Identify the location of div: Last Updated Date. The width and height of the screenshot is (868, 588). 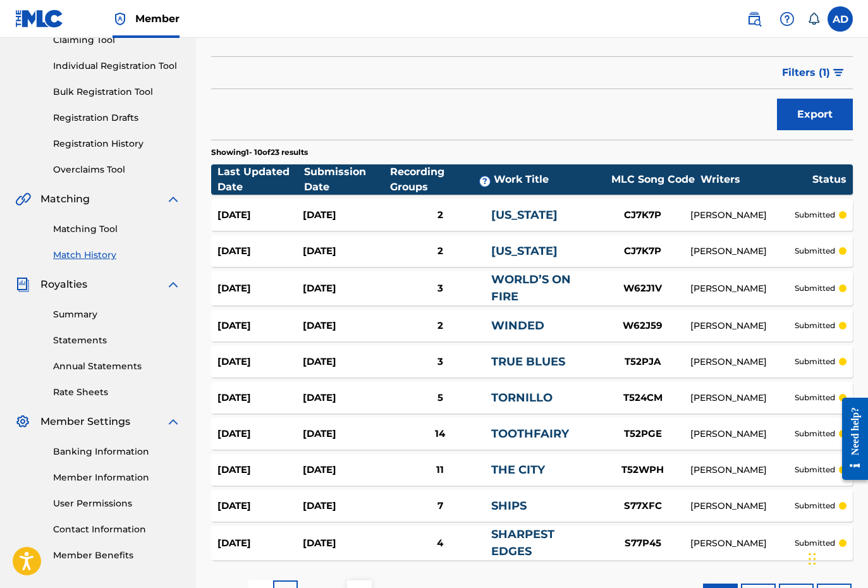
(260, 179).